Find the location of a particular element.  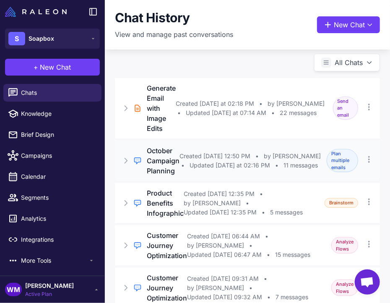

span: 7 messages is located at coordinates (292, 297).